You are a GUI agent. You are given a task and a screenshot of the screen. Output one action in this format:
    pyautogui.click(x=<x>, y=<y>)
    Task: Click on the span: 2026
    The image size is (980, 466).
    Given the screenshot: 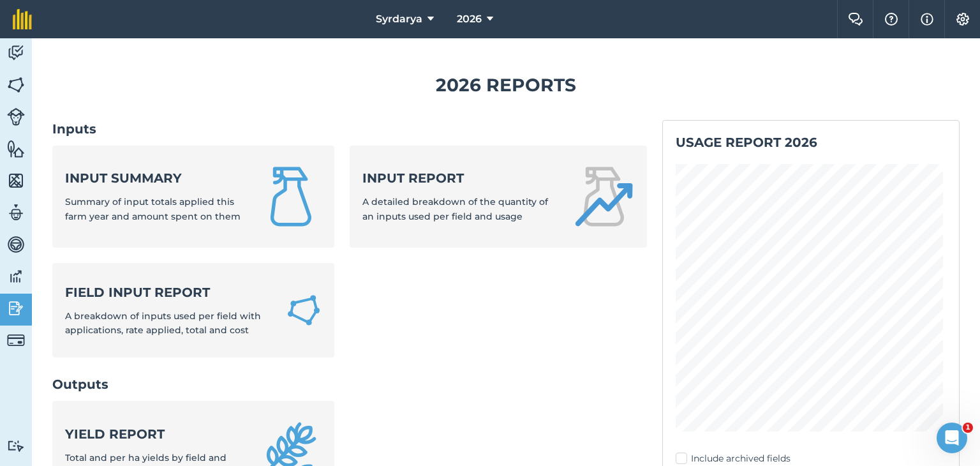 What is the action you would take?
    pyautogui.click(x=469, y=19)
    